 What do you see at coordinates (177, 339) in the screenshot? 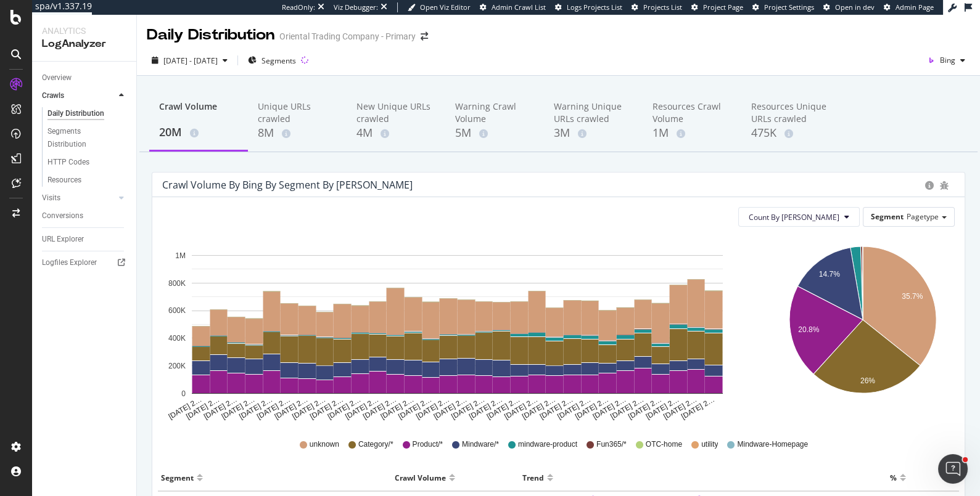
I see `text: 400K` at bounding box center [177, 339].